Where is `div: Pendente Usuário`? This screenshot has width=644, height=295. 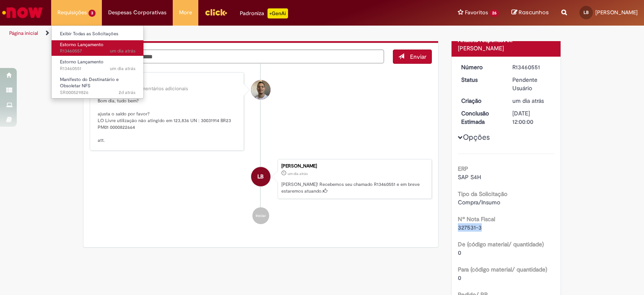 div: Pendente Usuário is located at coordinates (531, 84).